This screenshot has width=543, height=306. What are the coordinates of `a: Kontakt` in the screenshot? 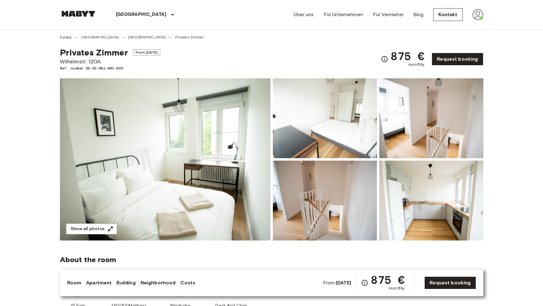 It's located at (448, 15).